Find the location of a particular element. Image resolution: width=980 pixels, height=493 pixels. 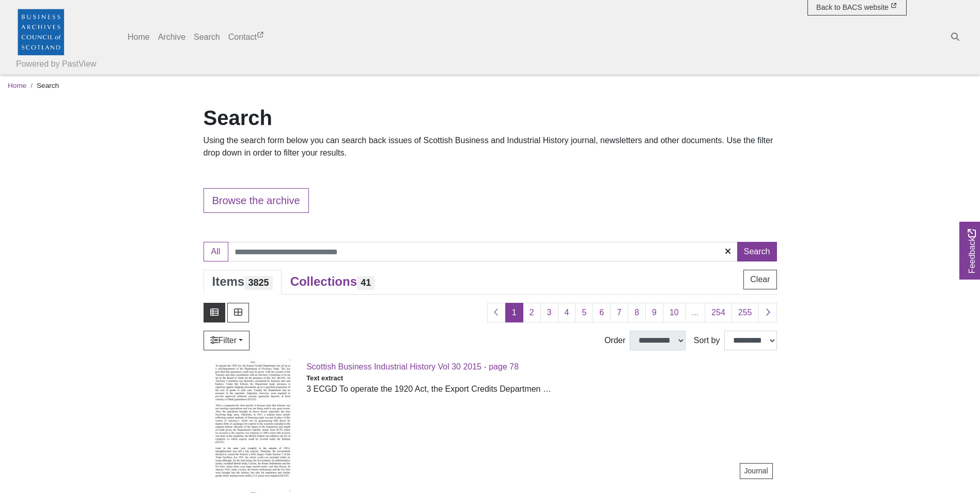

a: Goto page 254 is located at coordinates (719, 312).